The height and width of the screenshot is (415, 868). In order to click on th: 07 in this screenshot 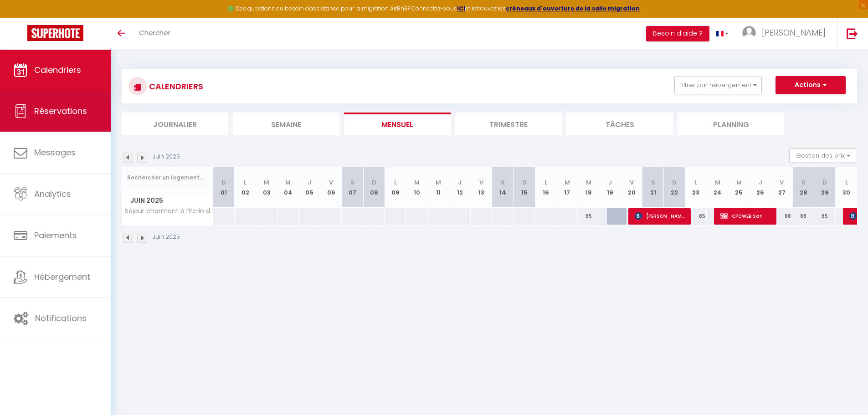, I will do `click(352, 187)`.